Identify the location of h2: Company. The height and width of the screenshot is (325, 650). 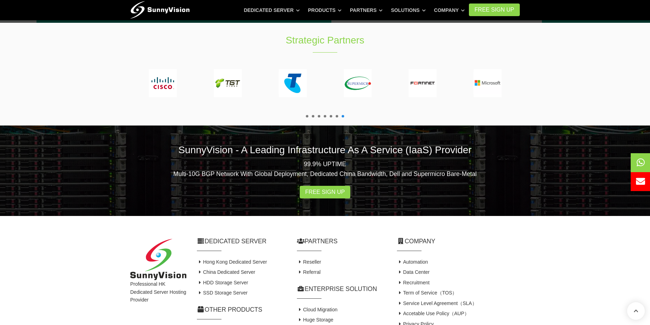
(458, 241).